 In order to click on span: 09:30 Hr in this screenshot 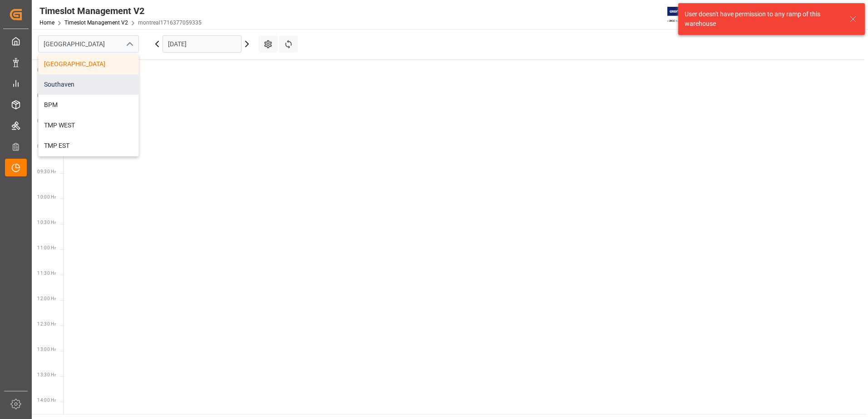, I will do `click(46, 172)`.